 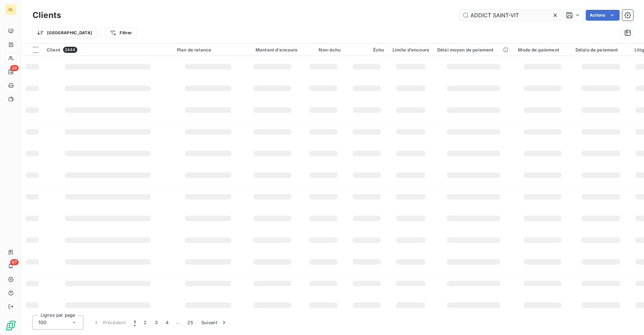 I want to click on button: 3, so click(x=156, y=322).